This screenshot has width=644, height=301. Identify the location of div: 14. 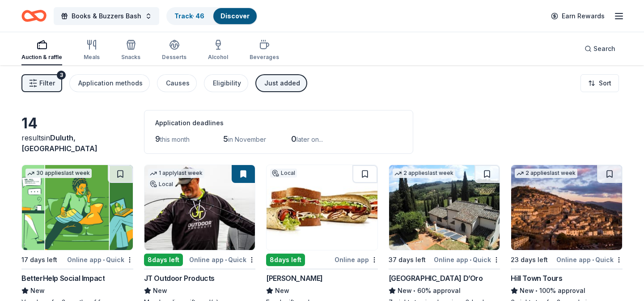
(77, 123).